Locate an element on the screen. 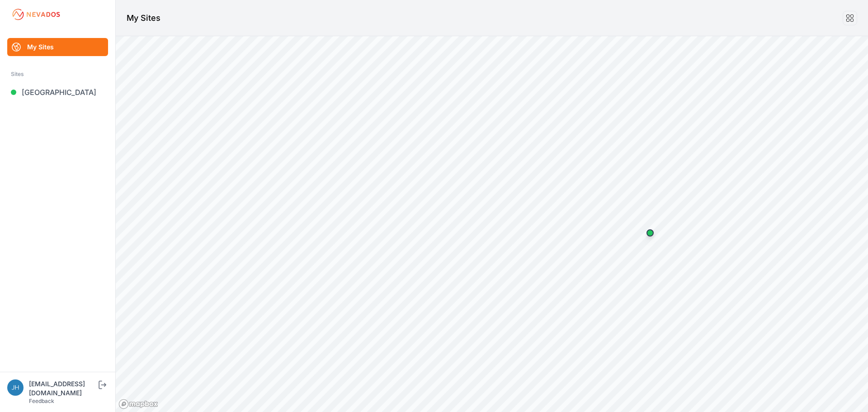  div: Sites is located at coordinates (57, 74).